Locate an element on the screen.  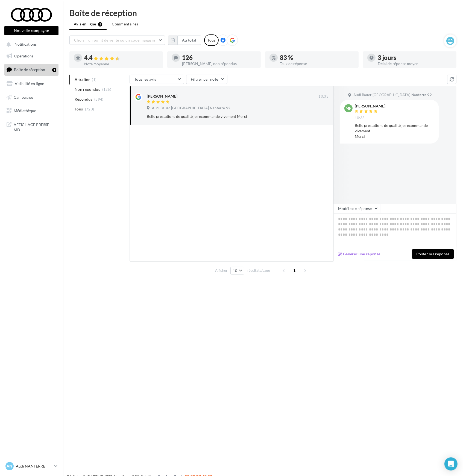
a: Boîte de réception1 is located at coordinates (31, 70).